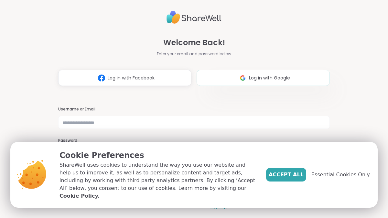  I want to click on button: Log in with Facebook, so click(125, 78).